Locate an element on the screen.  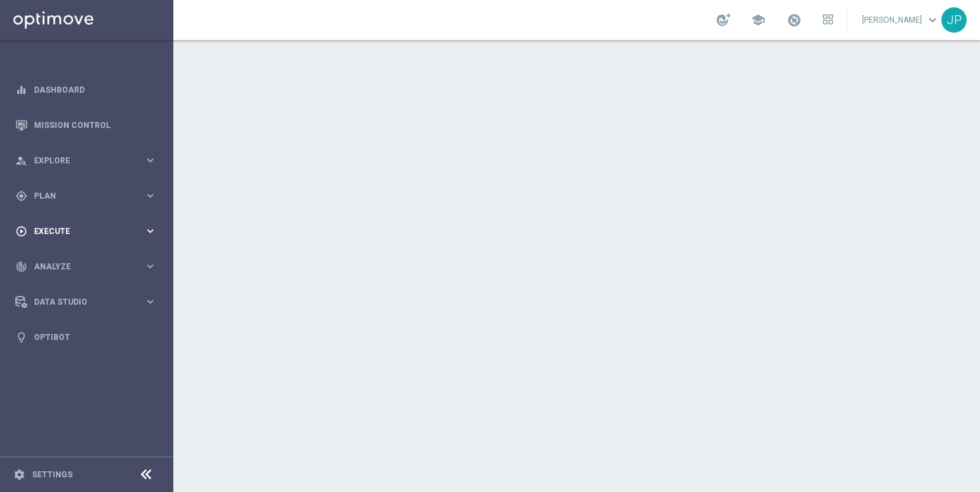
button: gps_fixed Plan keyboard_arrow_right is located at coordinates (86, 196).